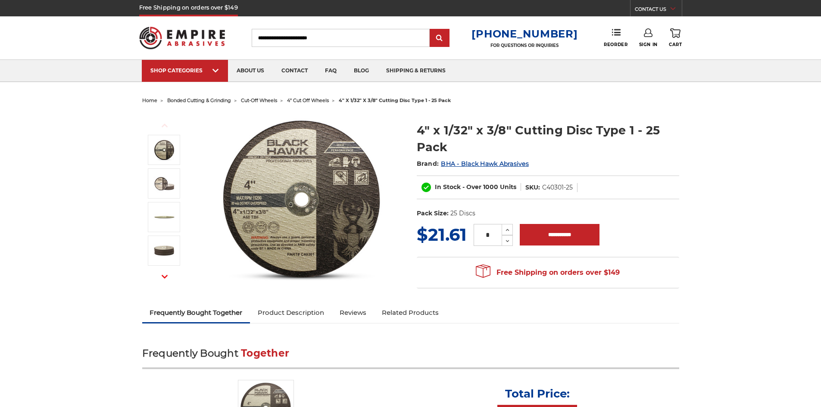 This screenshot has height=407, width=821. Describe the element at coordinates (416, 71) in the screenshot. I see `a: shipping & returns` at that location.